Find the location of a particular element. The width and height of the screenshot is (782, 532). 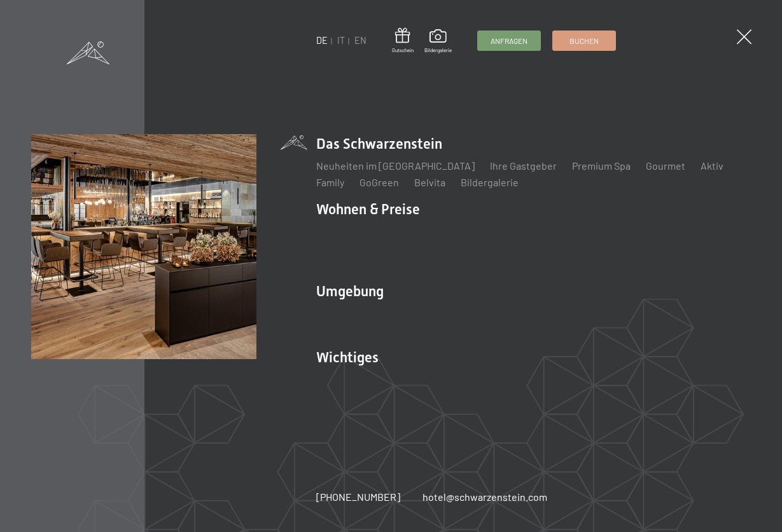

a: Family is located at coordinates (331, 182).